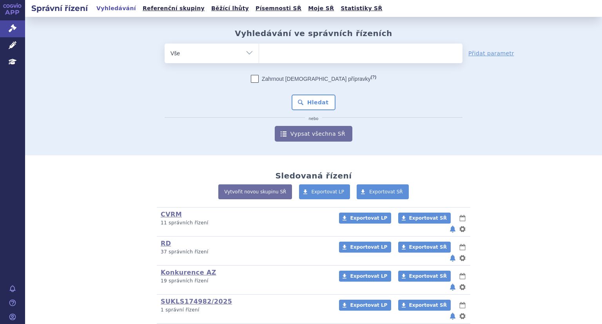 The width and height of the screenshot is (602, 324). I want to click on a: Běžící lhůty, so click(230, 8).